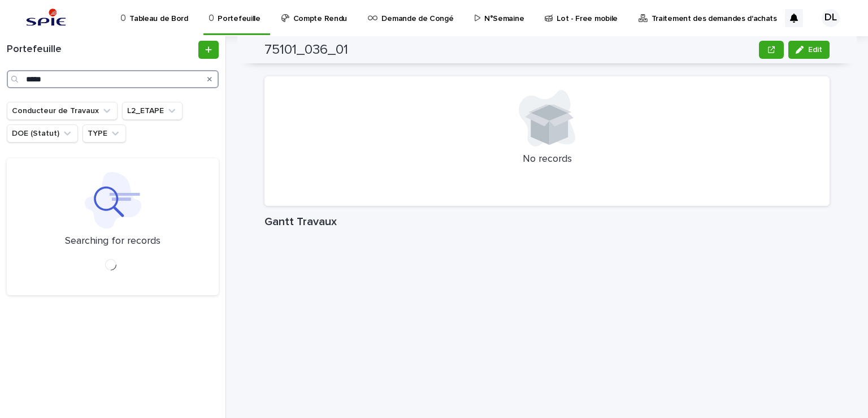 The image size is (868, 418). Describe the element at coordinates (547, 222) in the screenshot. I see `h1: Gantt Travaux` at that location.